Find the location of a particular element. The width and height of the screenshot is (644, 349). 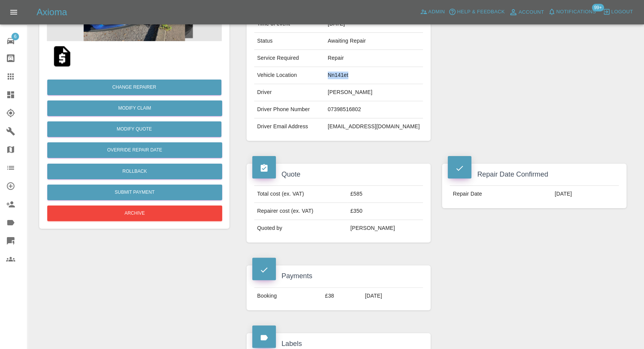

button: Open drawer is located at coordinates (14, 12).